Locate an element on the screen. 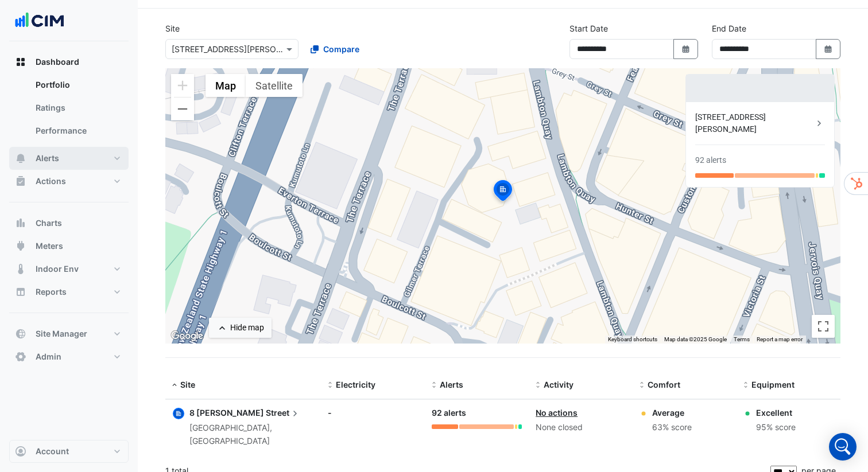 Image resolution: width=868 pixels, height=472 pixels. button: Admin is located at coordinates (69, 357).